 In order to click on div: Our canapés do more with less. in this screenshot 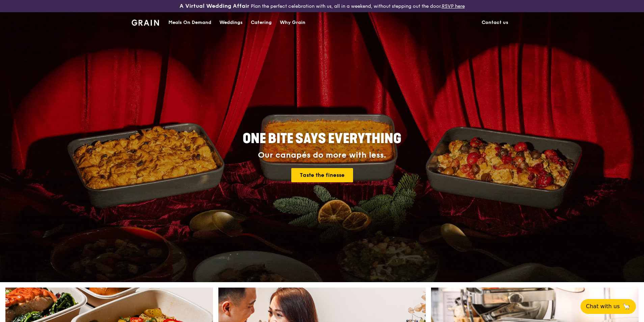, I will do `click(322, 155)`.